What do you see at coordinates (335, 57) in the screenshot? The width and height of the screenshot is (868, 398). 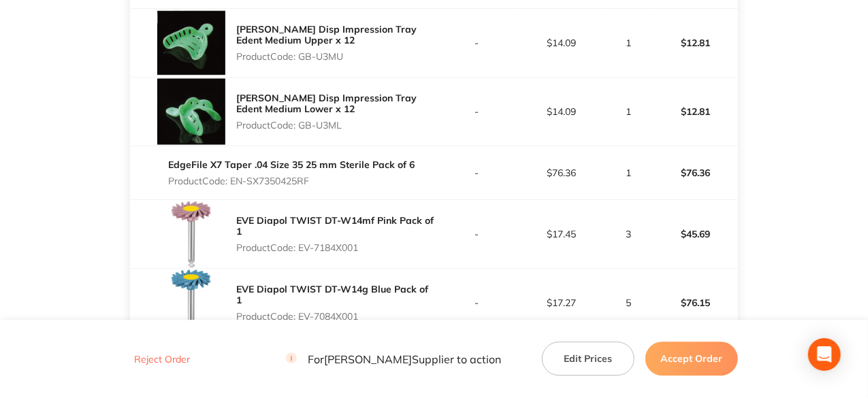 I see `p: Product Code: GB-U3MU` at bounding box center [335, 57].